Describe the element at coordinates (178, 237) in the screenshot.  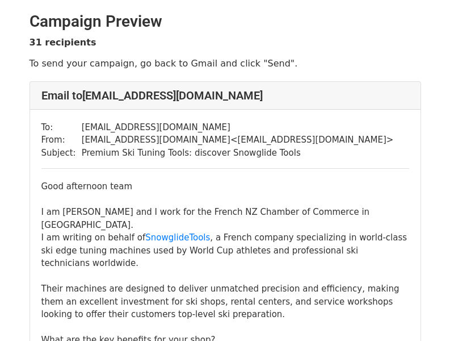
I see `a: SnowglideTools` at that location.